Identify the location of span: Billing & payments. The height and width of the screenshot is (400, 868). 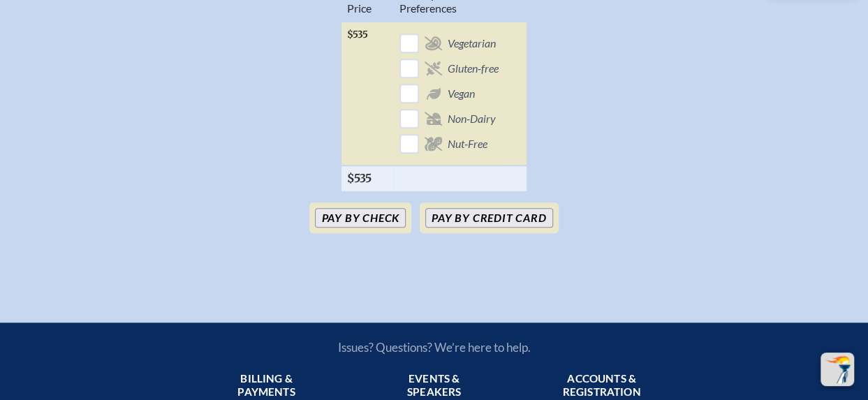
(267, 386).